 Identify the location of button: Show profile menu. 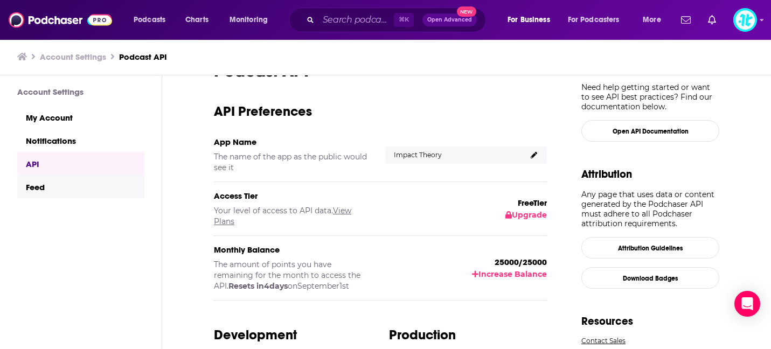
(745, 20).